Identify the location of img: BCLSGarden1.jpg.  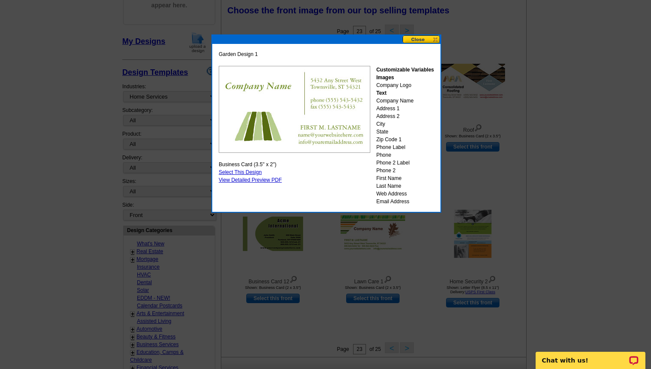
(295, 109).